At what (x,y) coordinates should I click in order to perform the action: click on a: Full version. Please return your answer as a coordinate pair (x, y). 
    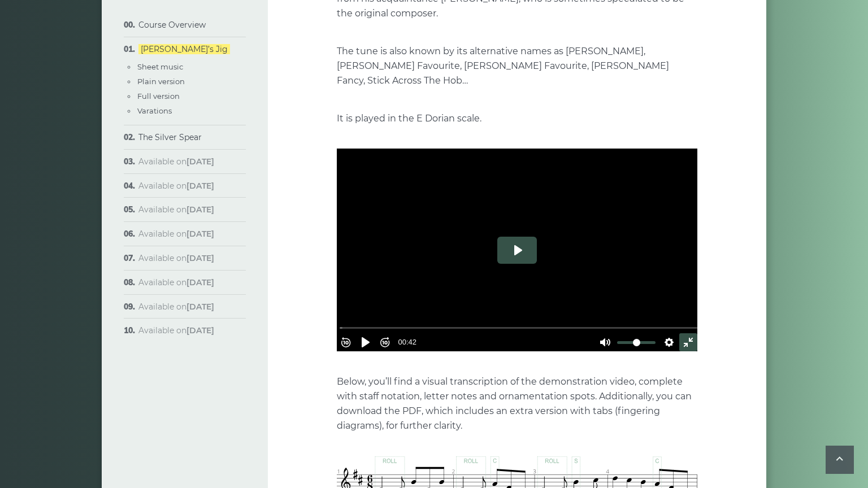
    Looking at the image, I should click on (158, 96).